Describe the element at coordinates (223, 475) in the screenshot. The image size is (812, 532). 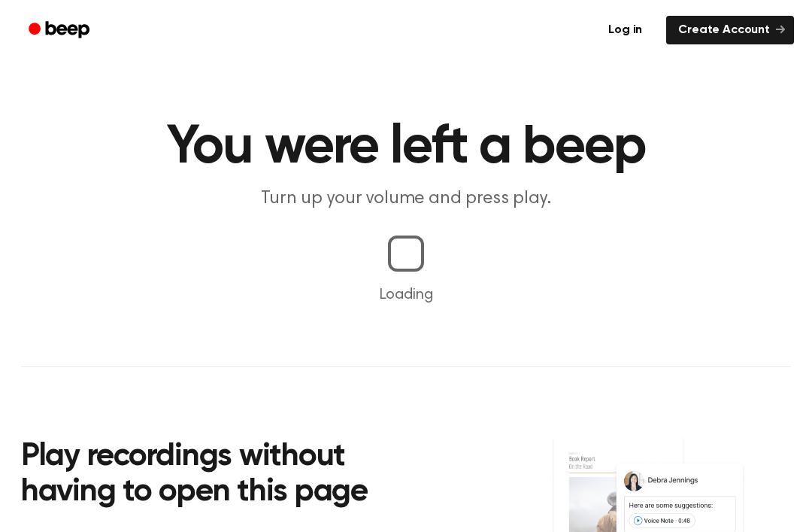
I see `h2: Play recordings without having to open this page` at that location.